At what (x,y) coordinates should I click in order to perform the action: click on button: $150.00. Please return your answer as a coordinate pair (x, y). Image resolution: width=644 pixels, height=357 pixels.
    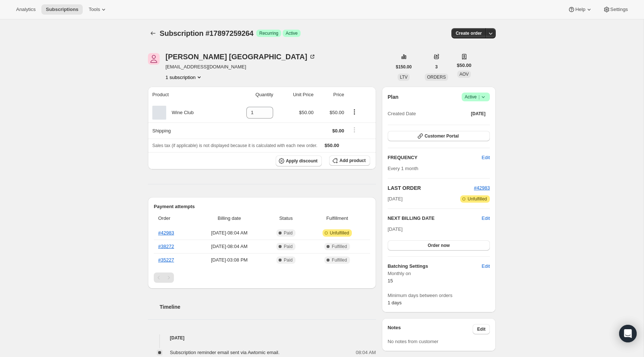
    Looking at the image, I should click on (403, 67).